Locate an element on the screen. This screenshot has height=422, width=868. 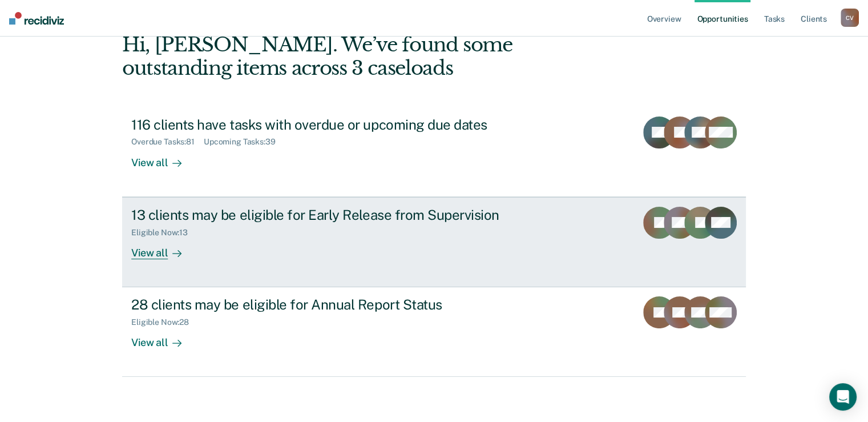
img: Recidiviz is located at coordinates (37, 18).